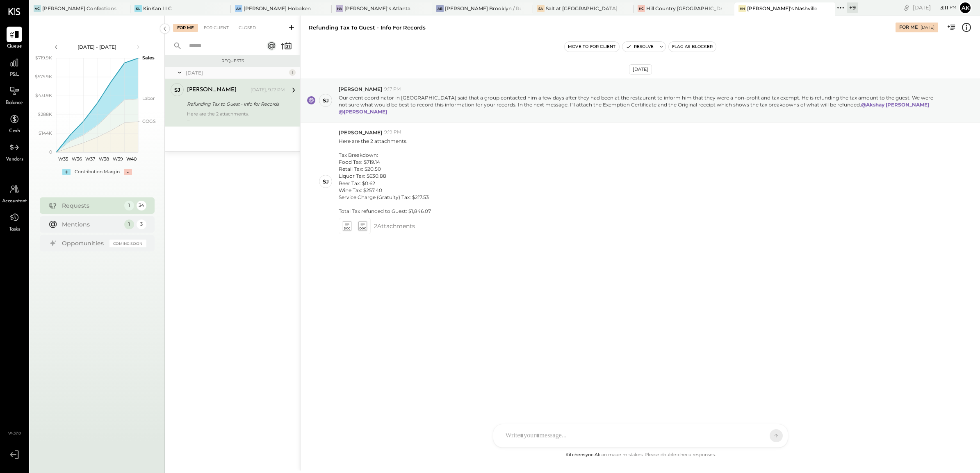 The width and height of the screenshot is (980, 473). I want to click on text: W38, so click(103, 159).